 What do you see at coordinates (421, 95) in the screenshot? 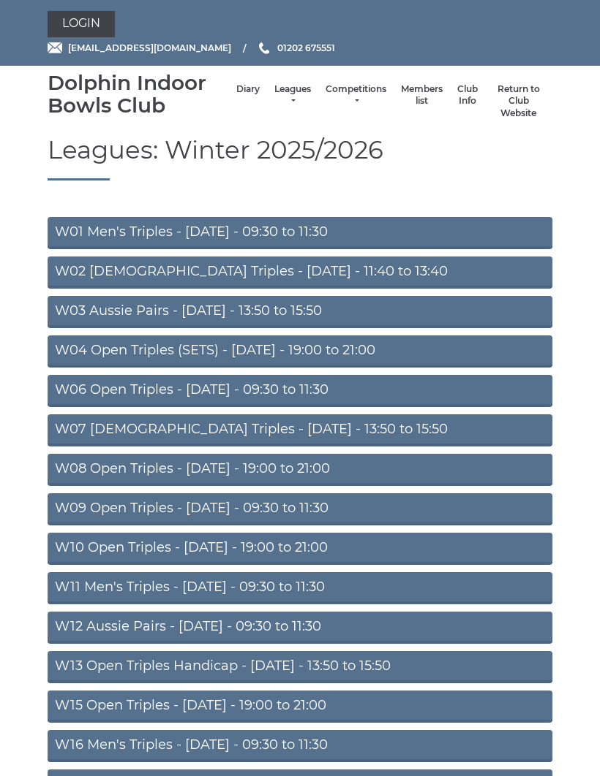
I see `a: Members list` at bounding box center [421, 95].